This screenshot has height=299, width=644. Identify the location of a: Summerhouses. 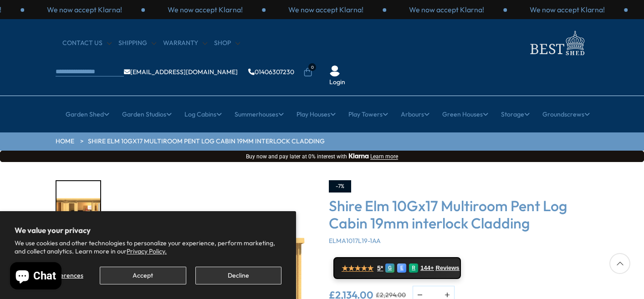
(259, 114).